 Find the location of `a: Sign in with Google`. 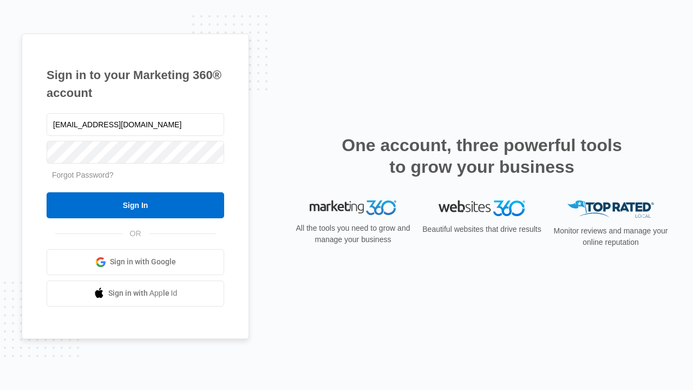

a: Sign in with Google is located at coordinates (135, 262).